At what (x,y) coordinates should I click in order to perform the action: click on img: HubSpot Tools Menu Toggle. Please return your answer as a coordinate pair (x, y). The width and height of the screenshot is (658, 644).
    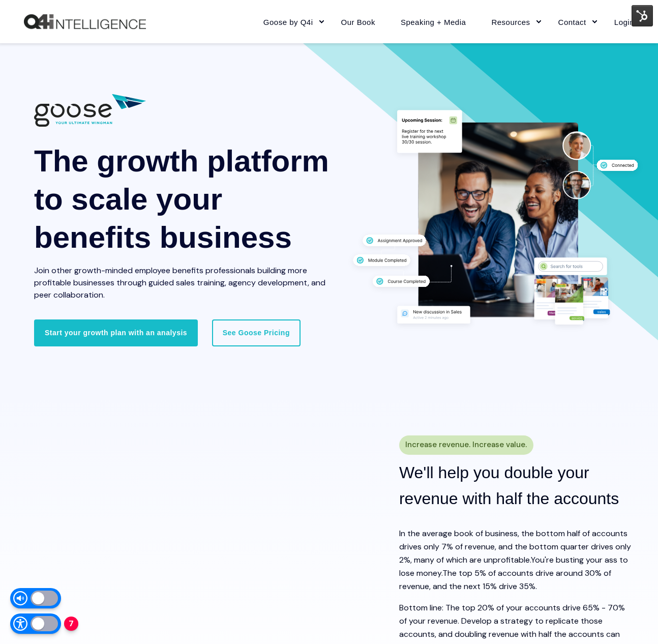
    Looking at the image, I should click on (642, 16).